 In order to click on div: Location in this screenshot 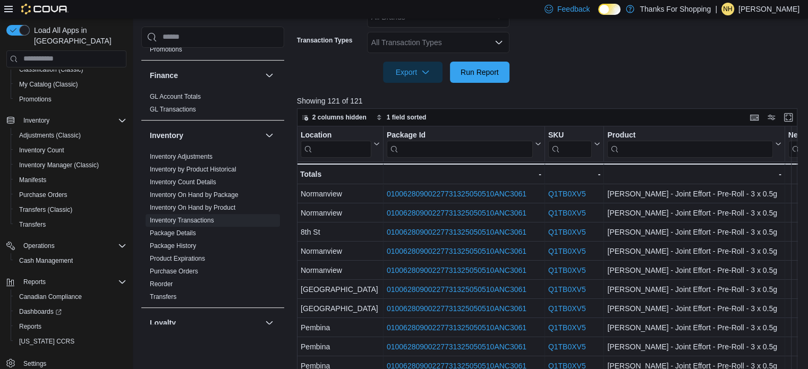, I will do `click(336, 135)`.